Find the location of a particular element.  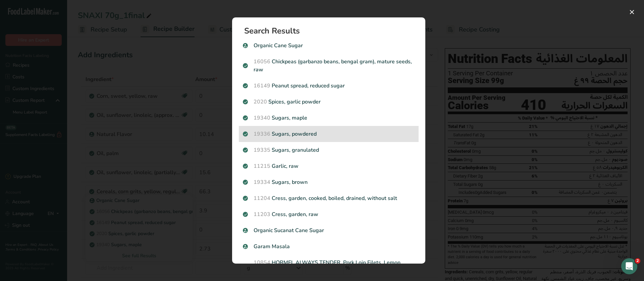

span: 16149 is located at coordinates (262, 86).